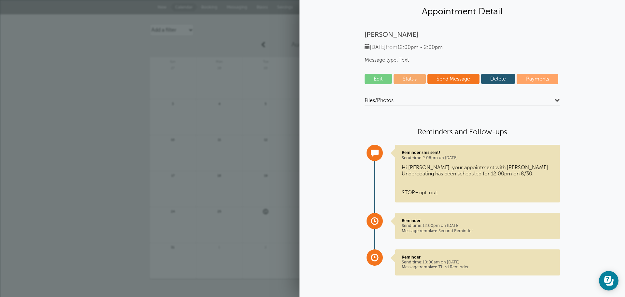 The width and height of the screenshot is (625, 297). What do you see at coordinates (184, 7) in the screenshot?
I see `span: Calendar` at bounding box center [184, 7].